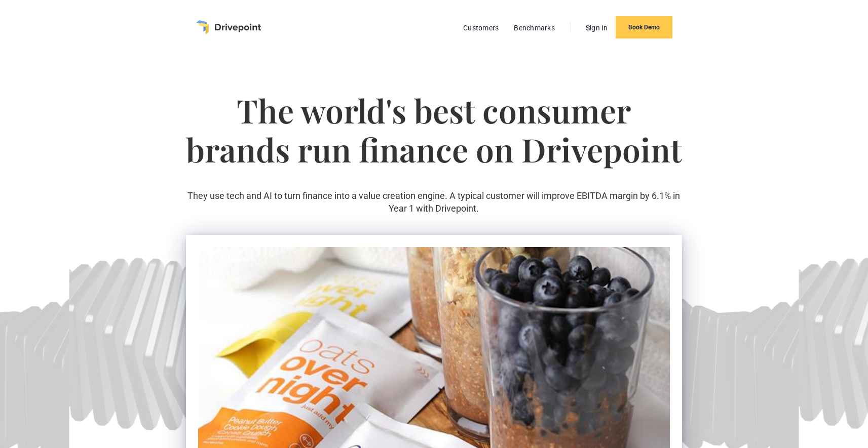  Describe the element at coordinates (228, 27) in the screenshot. I see `a: home` at that location.